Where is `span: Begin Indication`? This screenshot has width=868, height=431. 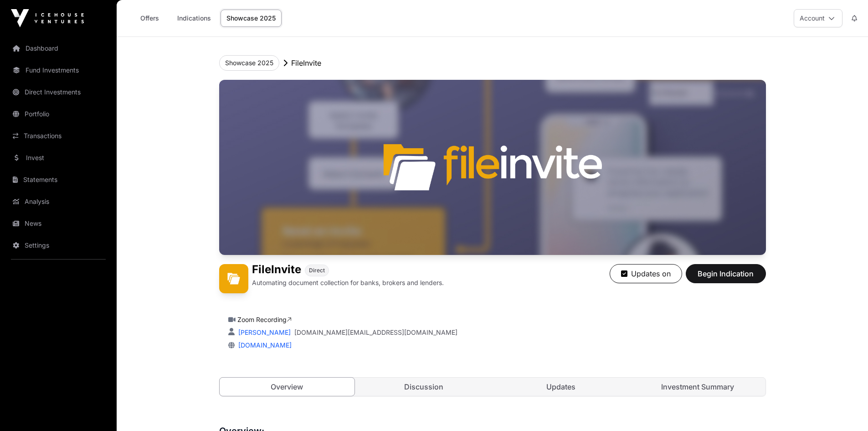
span: Begin Indication is located at coordinates (726, 274).